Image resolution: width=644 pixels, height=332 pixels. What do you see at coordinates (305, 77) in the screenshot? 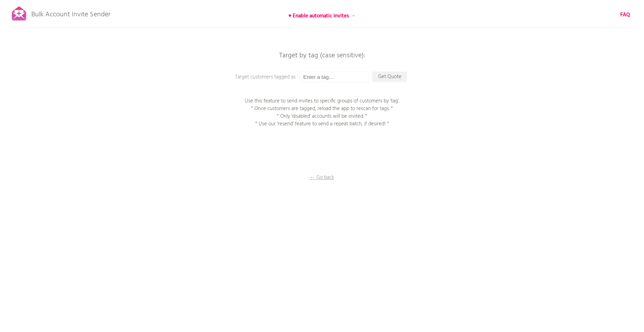
I see `p: Target customers tagged as` at bounding box center [305, 77].